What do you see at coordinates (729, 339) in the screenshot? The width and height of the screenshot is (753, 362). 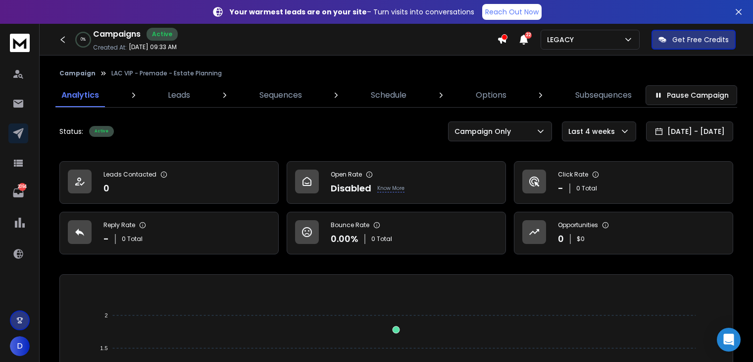 I see `div: Open Intercom Messenger` at bounding box center [729, 339].